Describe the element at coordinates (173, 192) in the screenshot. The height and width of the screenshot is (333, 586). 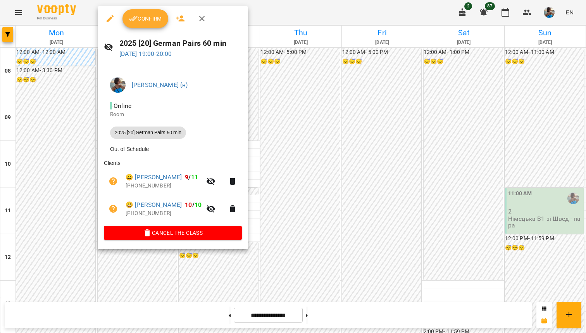
I see `ul: Clients` at that location.